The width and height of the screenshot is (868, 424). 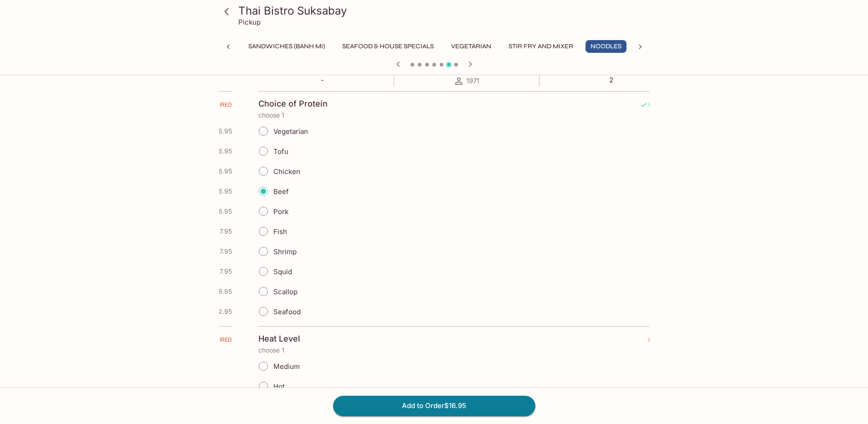 I want to click on button: Vegetarian, so click(x=471, y=46).